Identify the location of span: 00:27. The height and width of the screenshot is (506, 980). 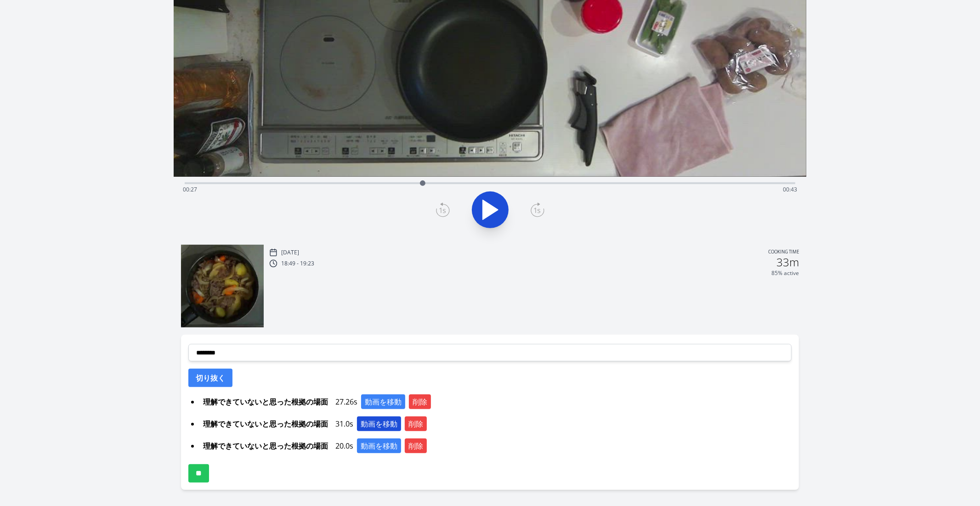
(190, 189).